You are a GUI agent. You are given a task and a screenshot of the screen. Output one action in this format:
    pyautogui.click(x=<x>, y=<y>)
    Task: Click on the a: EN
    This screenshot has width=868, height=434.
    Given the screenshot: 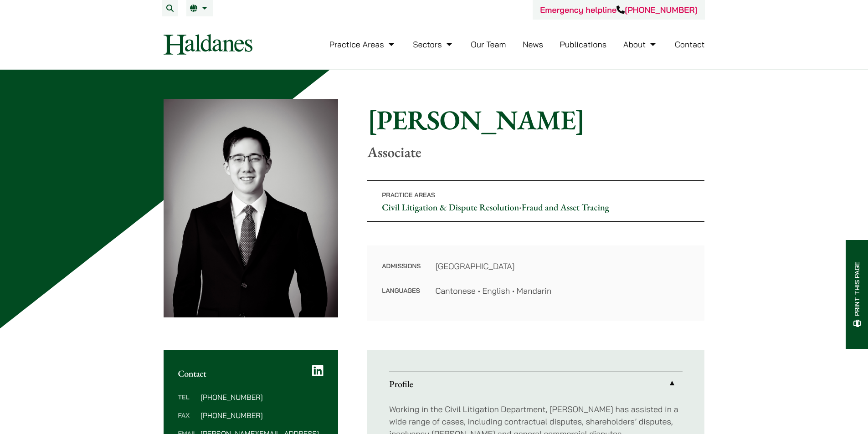 What is the action you would take?
    pyautogui.click(x=199, y=8)
    